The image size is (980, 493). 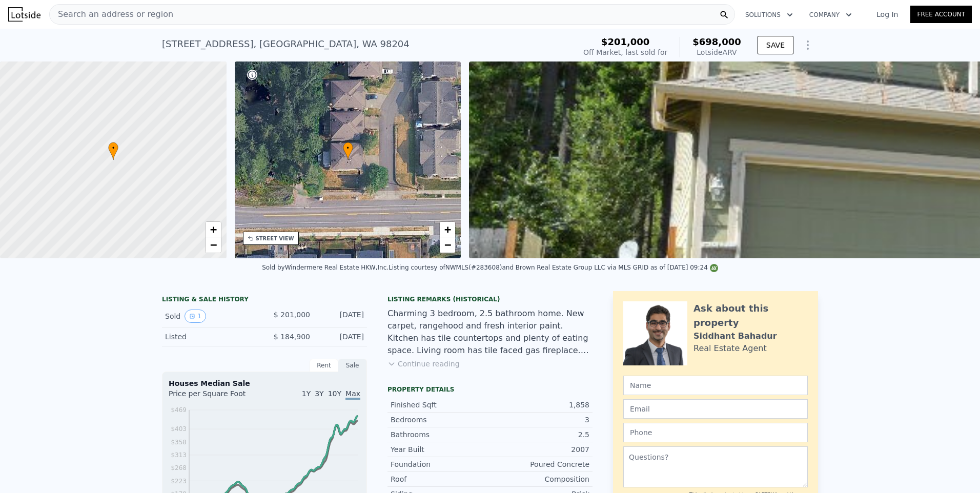 What do you see at coordinates (211, 317) in the screenshot?
I see `div: Sold` at bounding box center [211, 317].